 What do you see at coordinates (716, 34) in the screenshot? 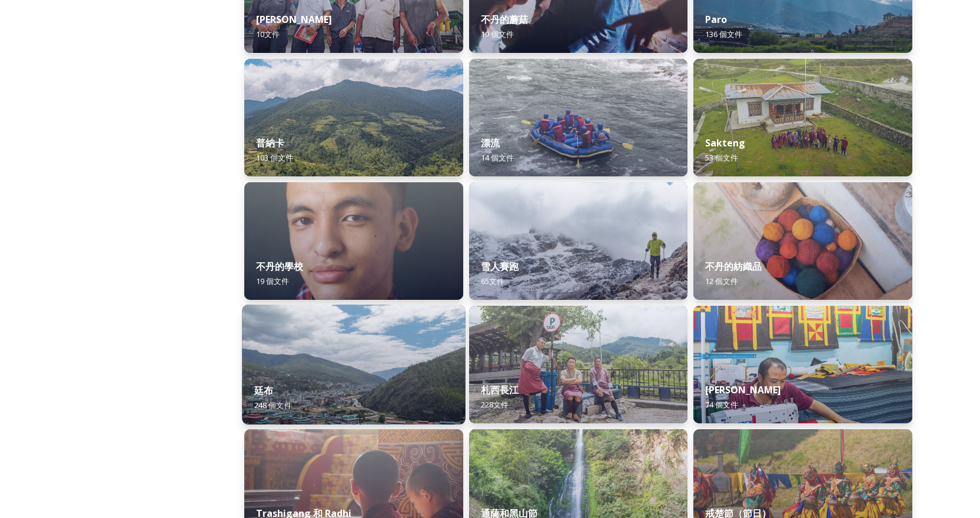
I see `font: 136 個` at bounding box center [716, 34].